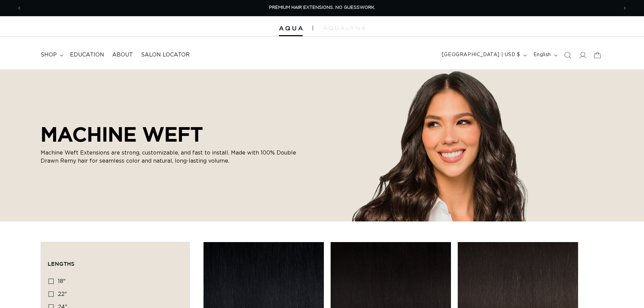 The image size is (644, 308). What do you see at coordinates (322, 7) in the screenshot?
I see `span: PREMIUM HAIR EXTENSIONS. NO GUESSWORK.` at bounding box center [322, 7].